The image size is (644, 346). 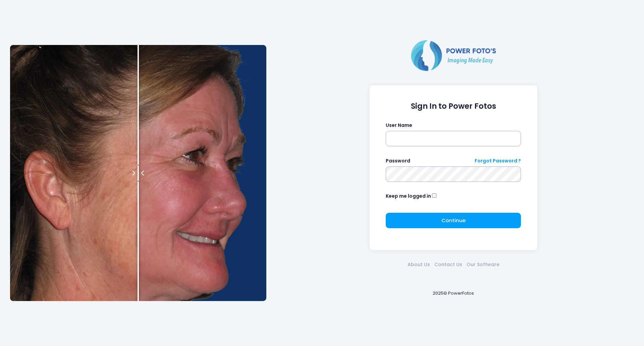 What do you see at coordinates (408, 196) in the screenshot?
I see `label: Keep me logged in` at bounding box center [408, 196].